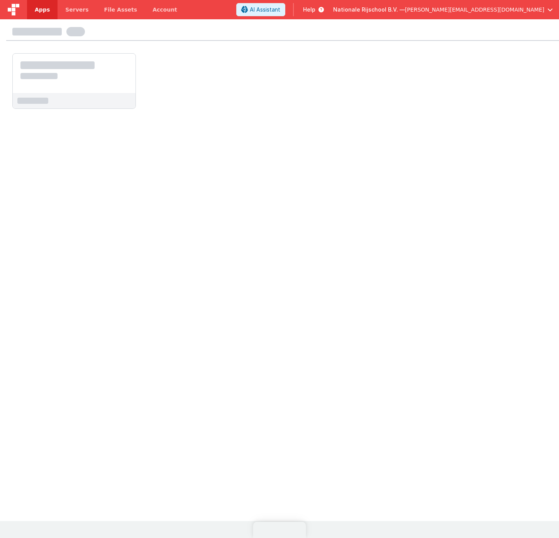 This screenshot has height=538, width=559. What do you see at coordinates (265, 10) in the screenshot?
I see `span: AI Assistant` at bounding box center [265, 10].